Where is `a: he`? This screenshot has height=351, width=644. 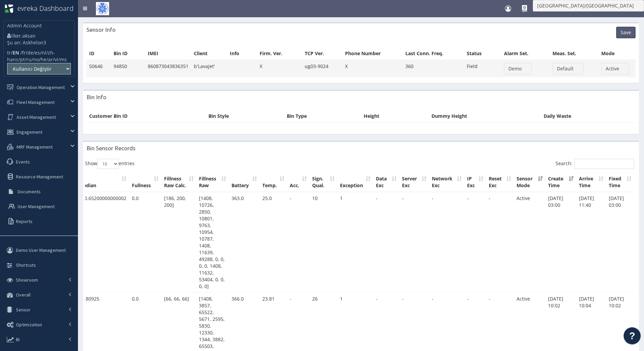
a: he is located at coordinates (43, 60).